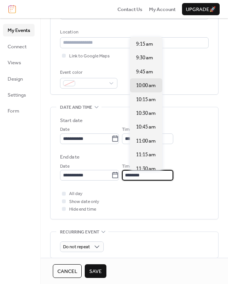  I want to click on div: End date, so click(70, 157).